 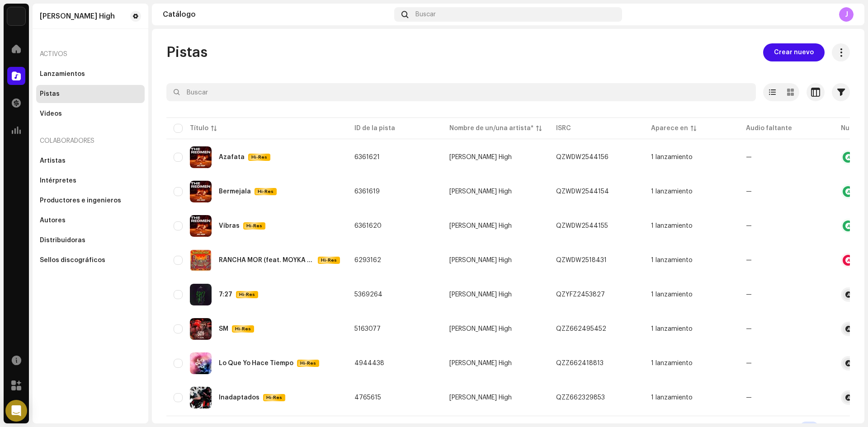 What do you see at coordinates (91, 141) in the screenshot?
I see `div: Colaboradores` at bounding box center [91, 141].